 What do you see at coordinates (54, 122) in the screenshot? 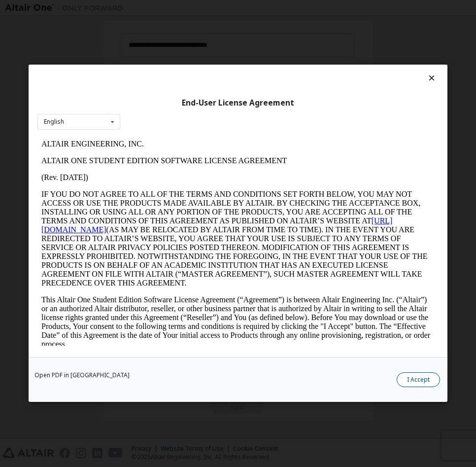
I see `div: English` at bounding box center [54, 122].